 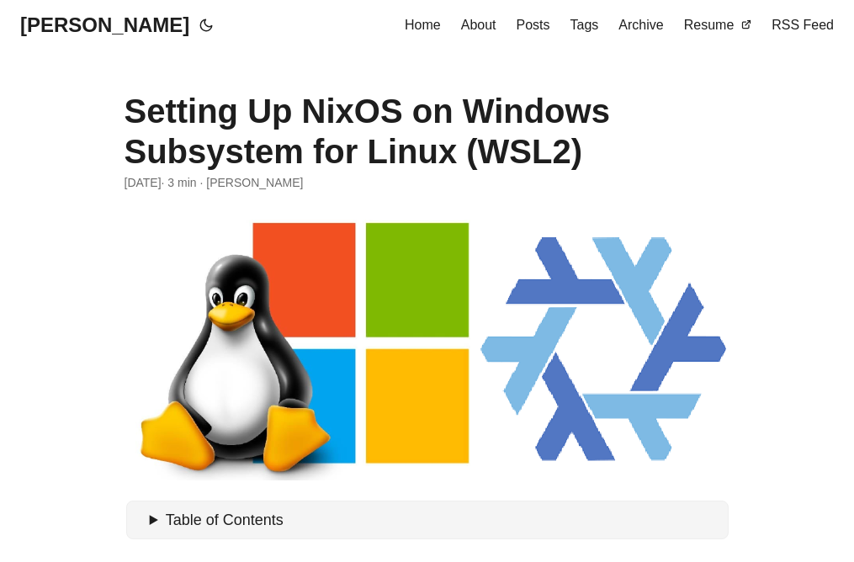 I want to click on h1: Setting Up NixOS on Windows Subsystem for Linux (WSL2), so click(x=428, y=131).